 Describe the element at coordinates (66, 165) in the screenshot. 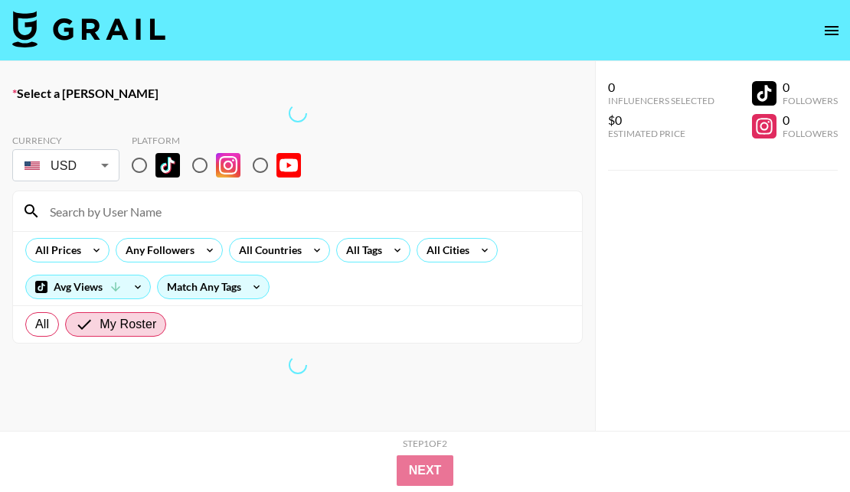

I see `div: USD` at that location.